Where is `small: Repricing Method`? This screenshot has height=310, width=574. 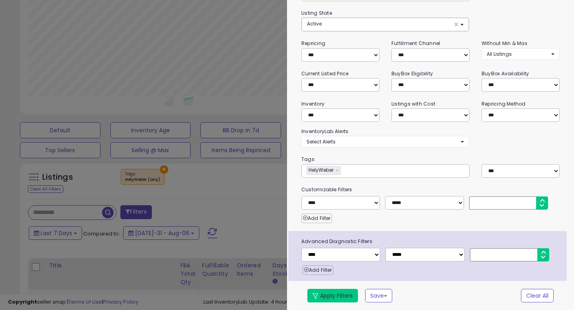
small: Repricing Method is located at coordinates (503, 104).